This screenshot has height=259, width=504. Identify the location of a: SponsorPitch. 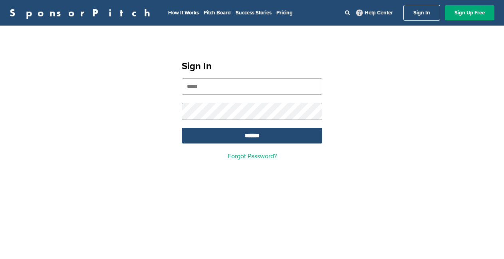
(82, 13).